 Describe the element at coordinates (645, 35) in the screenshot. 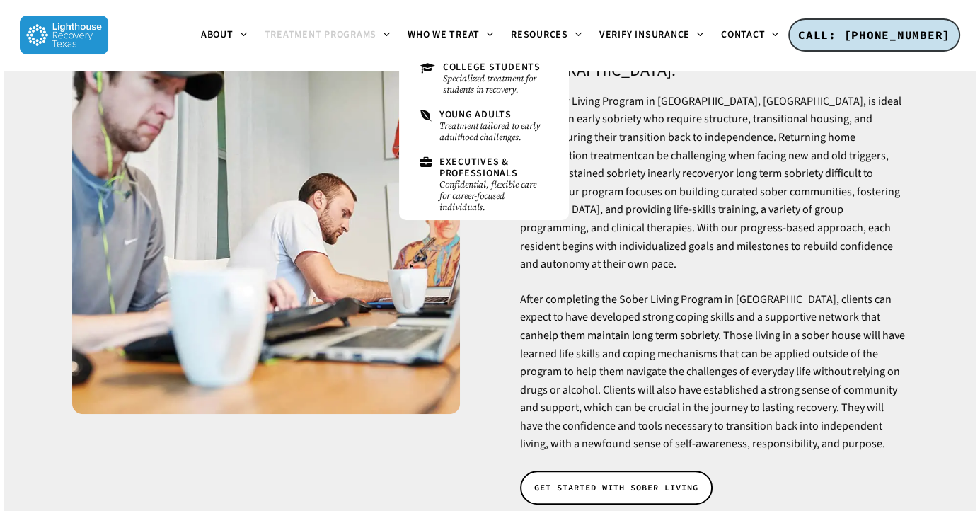

I see `span: Verify Insurance` at that location.